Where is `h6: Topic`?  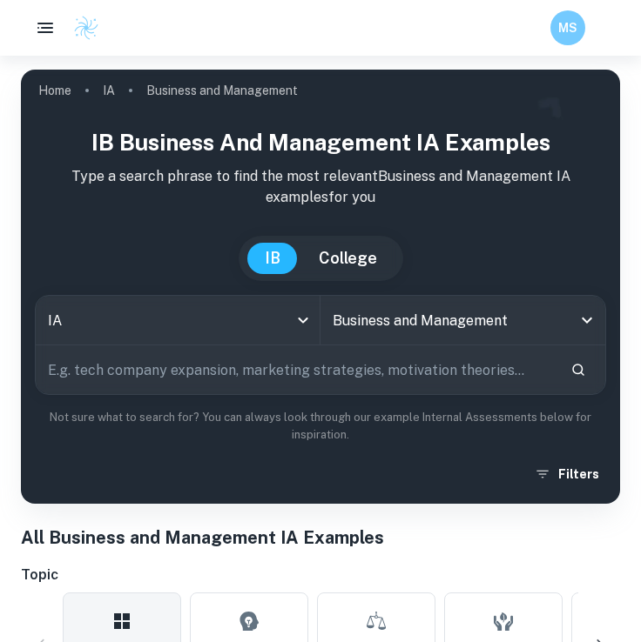
h6: Topic is located at coordinates (320, 575).